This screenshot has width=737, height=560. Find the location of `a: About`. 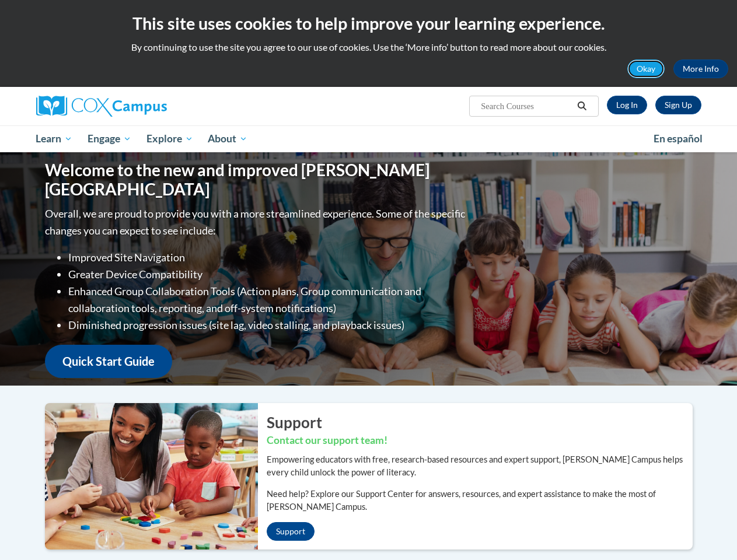

a: About is located at coordinates (228, 139).